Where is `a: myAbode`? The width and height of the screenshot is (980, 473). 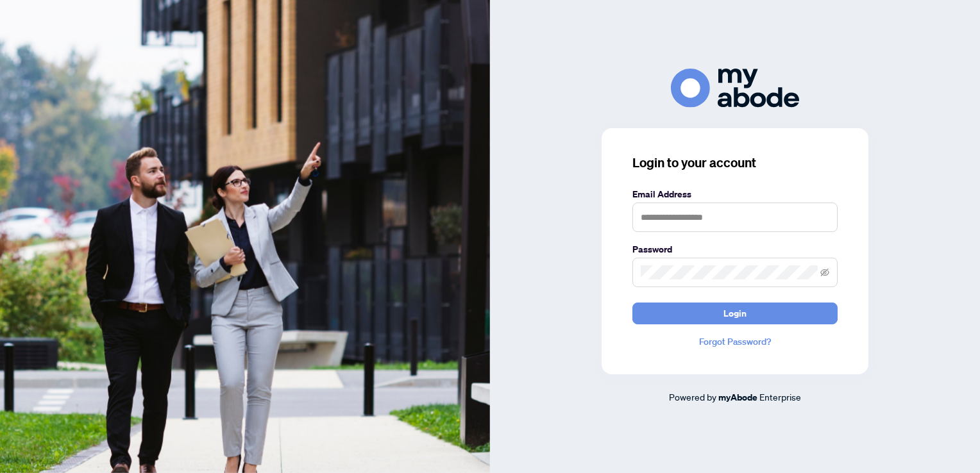
a: myAbode is located at coordinates (737, 397).